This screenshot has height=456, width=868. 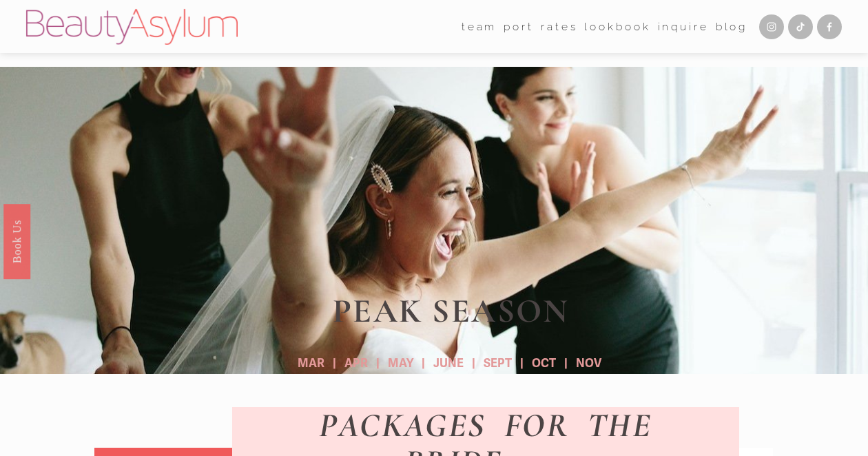 What do you see at coordinates (480, 26) in the screenshot?
I see `a: folder dropdown` at bounding box center [480, 26].